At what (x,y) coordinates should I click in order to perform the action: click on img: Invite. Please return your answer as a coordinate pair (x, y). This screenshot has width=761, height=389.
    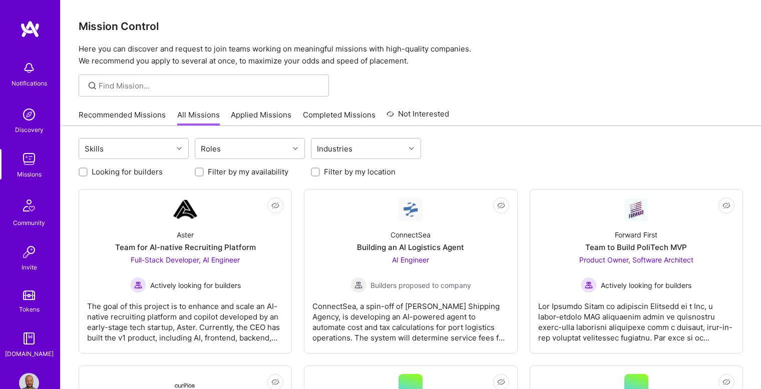
    Looking at the image, I should click on (29, 252).